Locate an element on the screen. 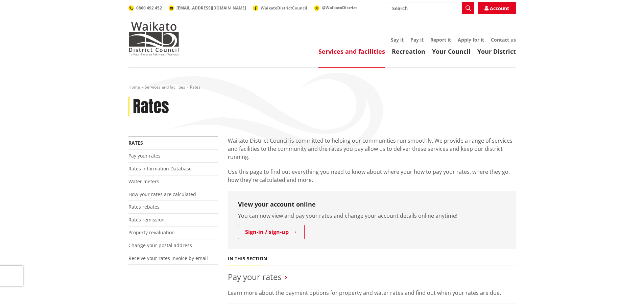 Image resolution: width=644 pixels, height=308 pixels. a: Say it is located at coordinates (397, 40).